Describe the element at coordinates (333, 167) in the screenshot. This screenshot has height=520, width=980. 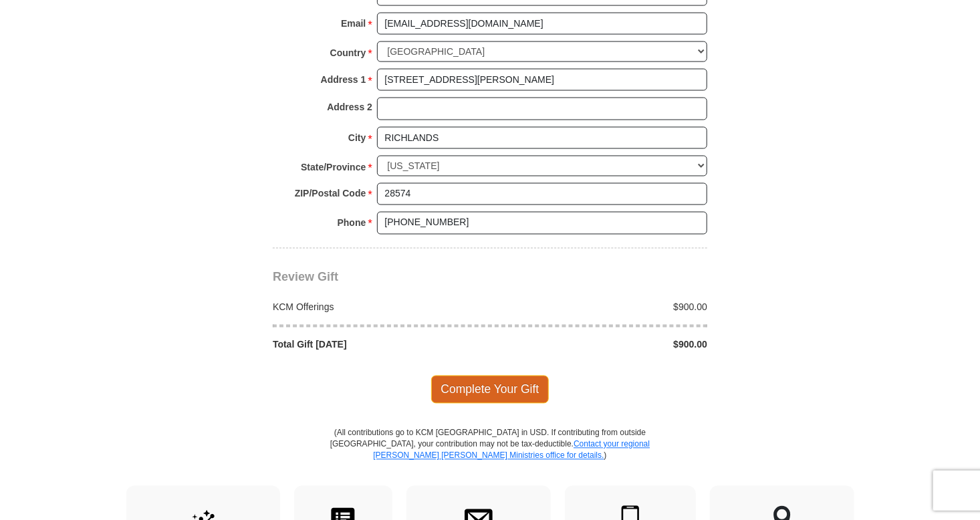
I see `strong: State/Province` at that location.